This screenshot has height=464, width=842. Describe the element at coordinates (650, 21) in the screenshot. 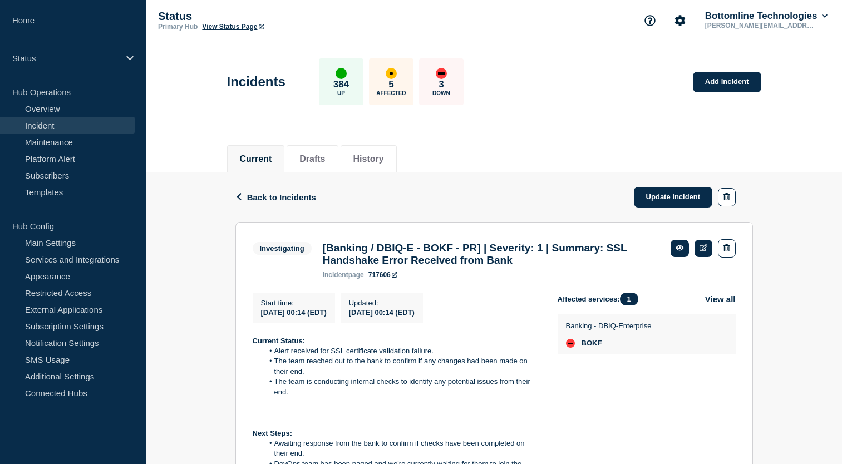

I see `button: Support` at that location.